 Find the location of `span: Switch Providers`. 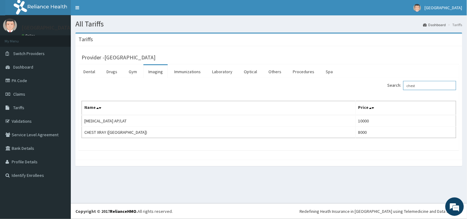

span: Switch Providers is located at coordinates (29, 54).